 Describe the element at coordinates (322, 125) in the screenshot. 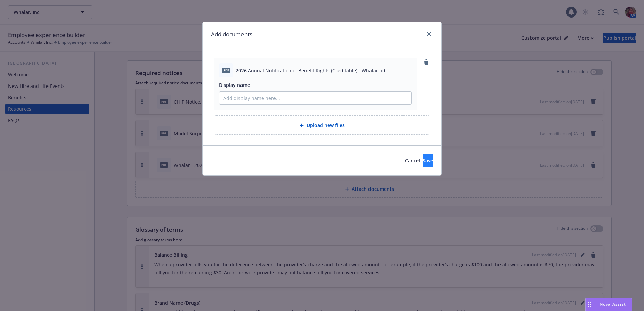

I see `div: Upload new files` at that location.